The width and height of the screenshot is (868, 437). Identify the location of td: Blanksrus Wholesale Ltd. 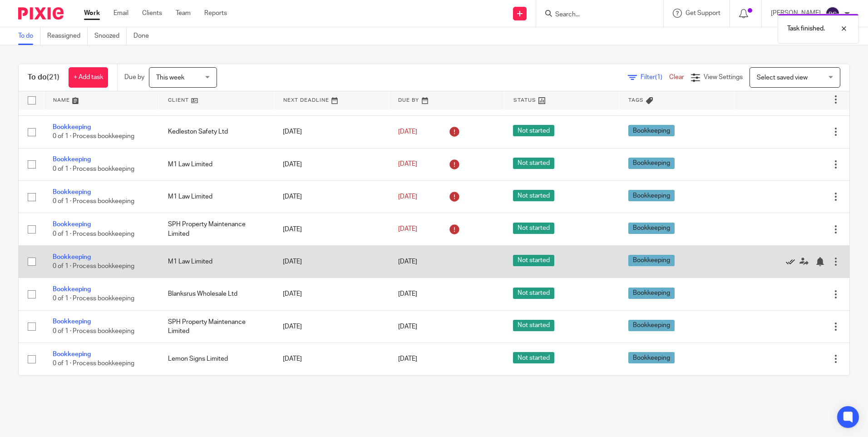
(217, 294).